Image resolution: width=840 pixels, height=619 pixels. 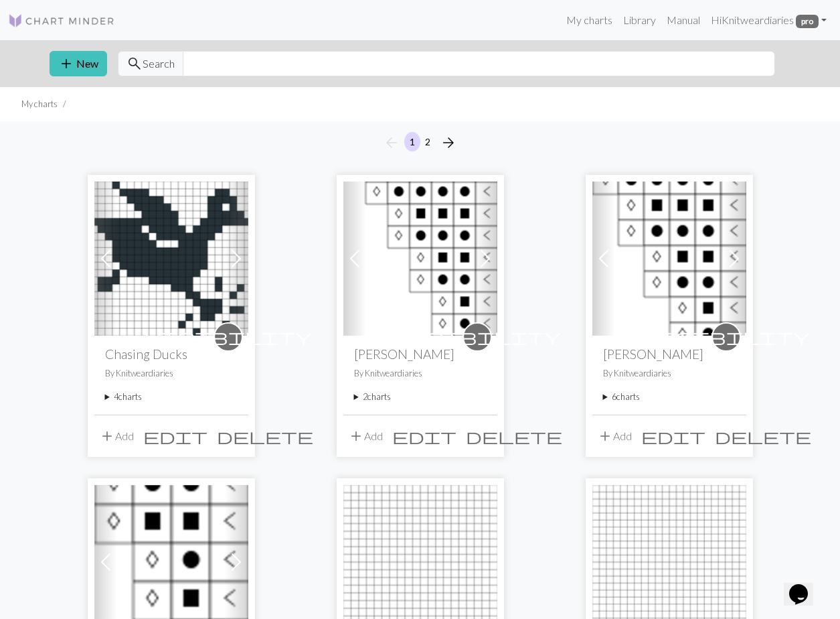 What do you see at coordinates (420, 258) in the screenshot?
I see `img: Base Triangle (1)` at bounding box center [420, 258].